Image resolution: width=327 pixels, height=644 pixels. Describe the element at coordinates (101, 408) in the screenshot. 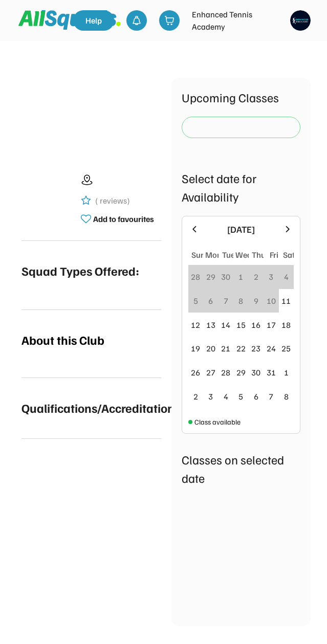

I see `div: Qualifications/Accreditations` at that location.